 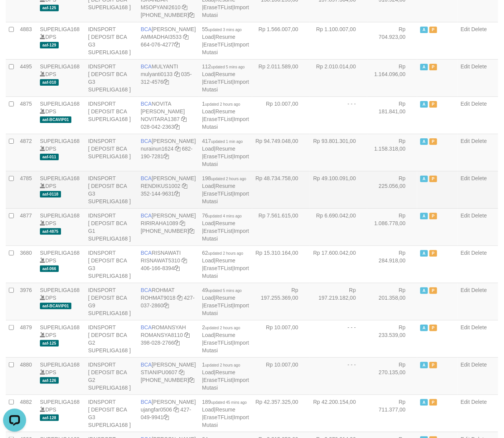 What do you see at coordinates (185, 7) in the screenshot?
I see `a: Copy MSOPYANI2610 to clipboard` at bounding box center [185, 7].